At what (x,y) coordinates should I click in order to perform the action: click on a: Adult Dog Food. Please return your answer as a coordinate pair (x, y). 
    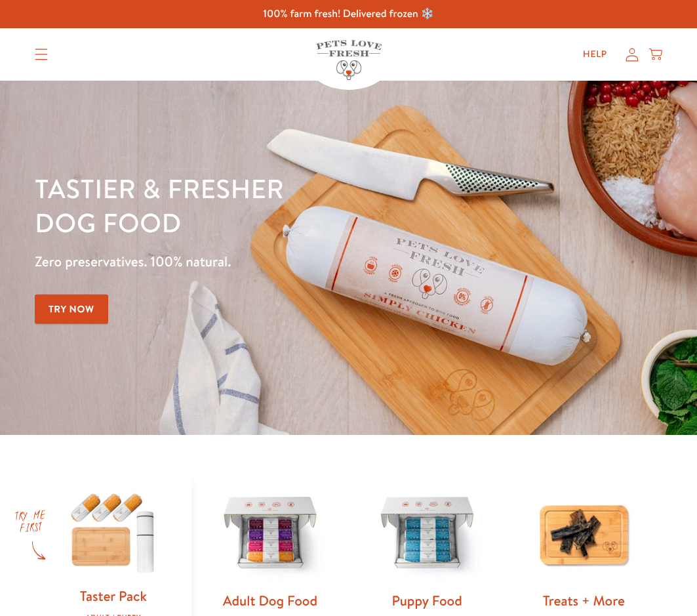
    Looking at the image, I should click on (270, 600).